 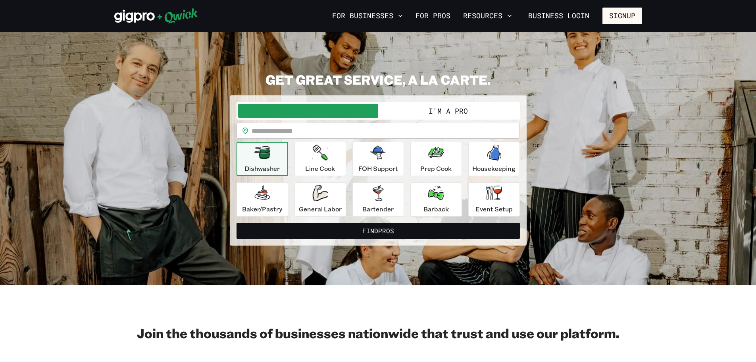 What do you see at coordinates (494, 199) in the screenshot?
I see `button: Event Setup` at bounding box center [494, 199].